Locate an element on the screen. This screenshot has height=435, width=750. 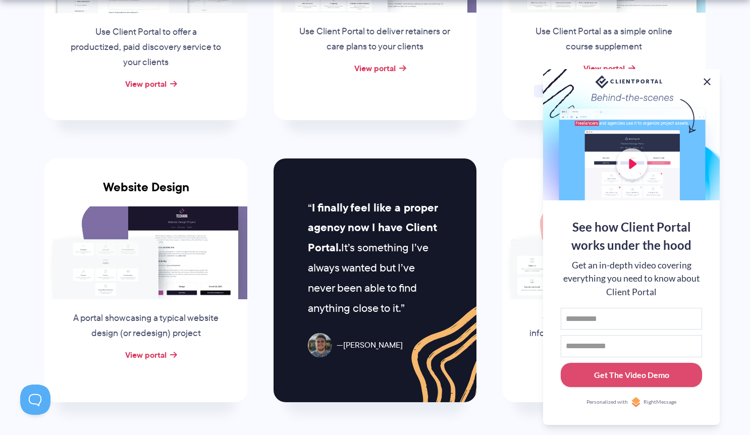
span: Username is located at coordinates (556, 91).